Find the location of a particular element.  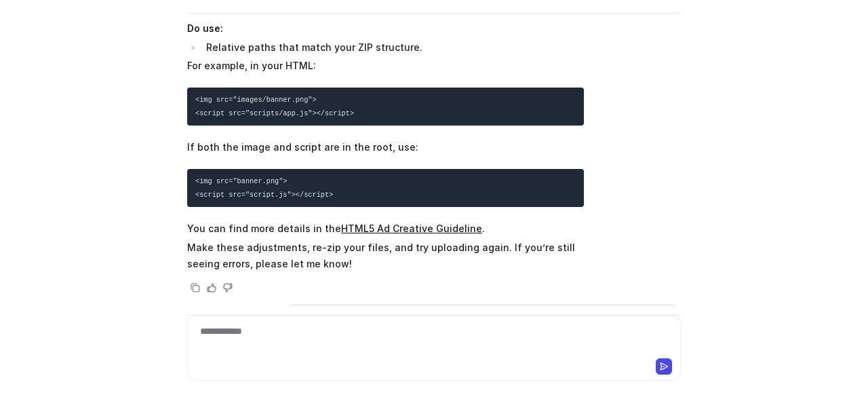

p: For example, in your HTML: is located at coordinates (385, 66).